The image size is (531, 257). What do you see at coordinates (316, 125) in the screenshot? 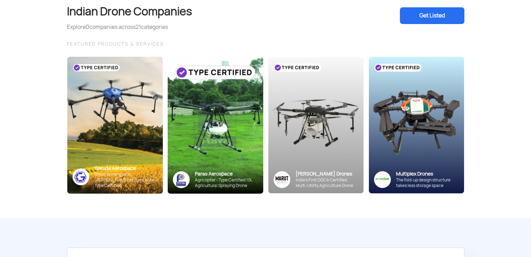
I see `img: bg_marut_sky.png` at bounding box center [316, 125].